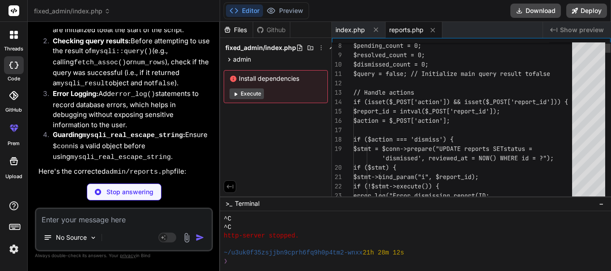 The image size is (611, 271). What do you see at coordinates (535, 11) in the screenshot?
I see `button: Download` at bounding box center [535, 11].